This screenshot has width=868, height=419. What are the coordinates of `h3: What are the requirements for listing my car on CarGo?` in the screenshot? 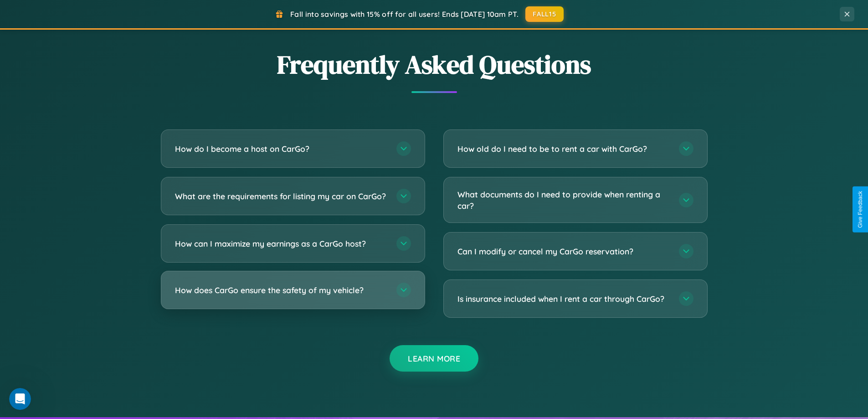 It's located at (281, 196).